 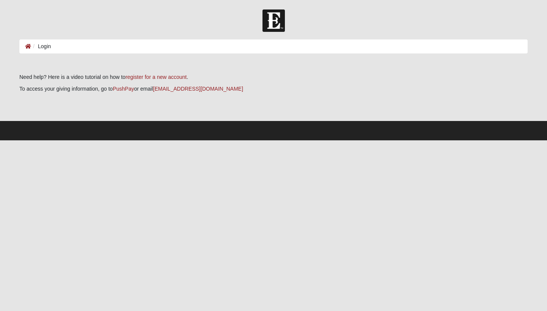 I want to click on li: Login, so click(x=41, y=46).